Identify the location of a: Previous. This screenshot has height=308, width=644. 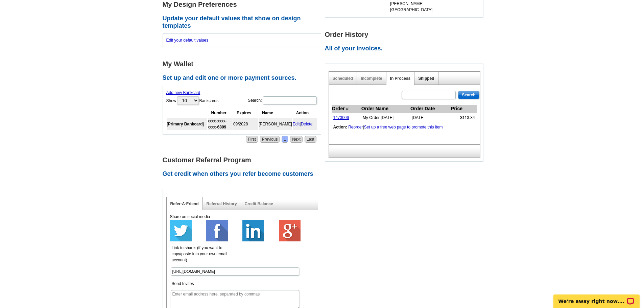
(270, 139).